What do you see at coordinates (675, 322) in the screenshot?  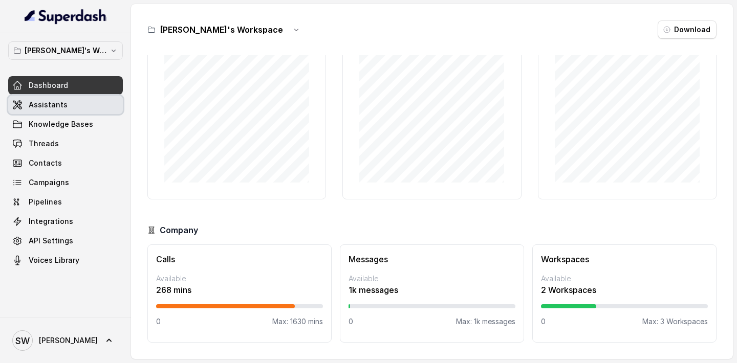 I see `p: Max: 3 Workspaces` at bounding box center [675, 322].